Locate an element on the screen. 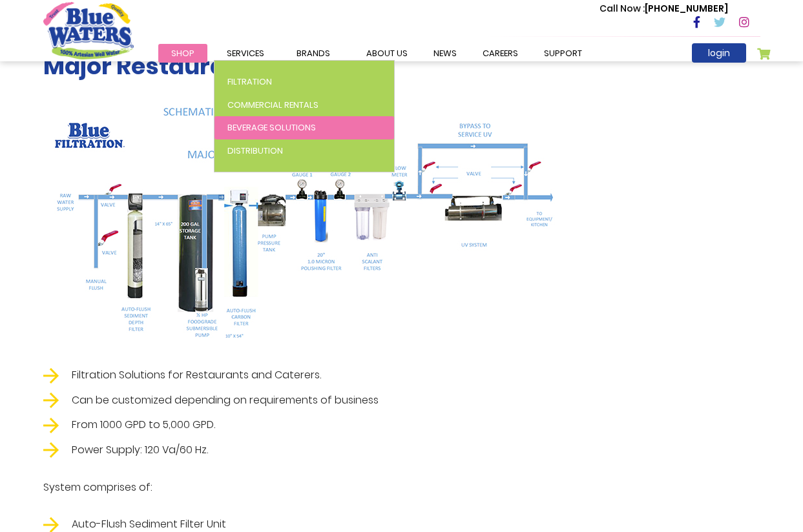 The image size is (803, 532). a: about us is located at coordinates (387, 53).